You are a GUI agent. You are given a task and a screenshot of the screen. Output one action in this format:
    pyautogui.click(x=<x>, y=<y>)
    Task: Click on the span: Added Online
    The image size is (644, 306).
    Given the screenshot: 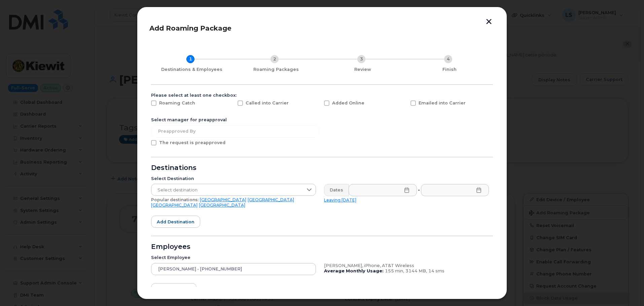 What is the action you would take?
    pyautogui.click(x=348, y=103)
    